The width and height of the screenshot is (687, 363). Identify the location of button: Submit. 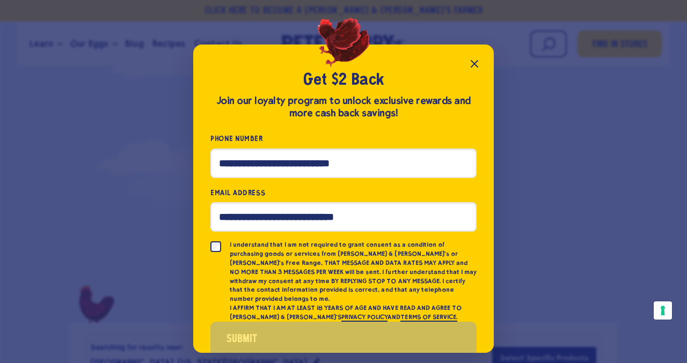
(343, 339).